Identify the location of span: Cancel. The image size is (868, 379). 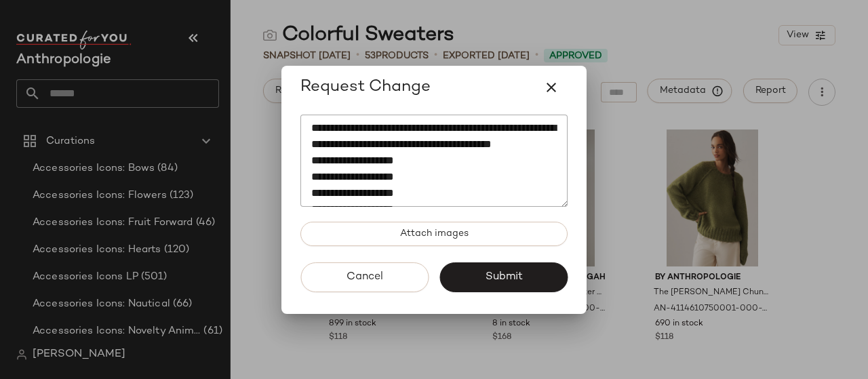
(364, 277).